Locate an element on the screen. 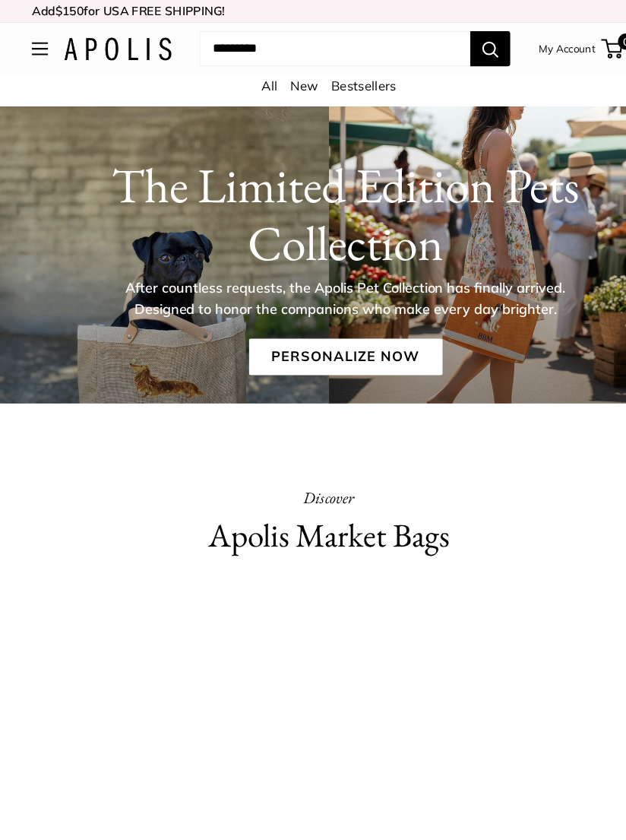 This screenshot has height=840, width=626. p: Discover is located at coordinates (313, 474).